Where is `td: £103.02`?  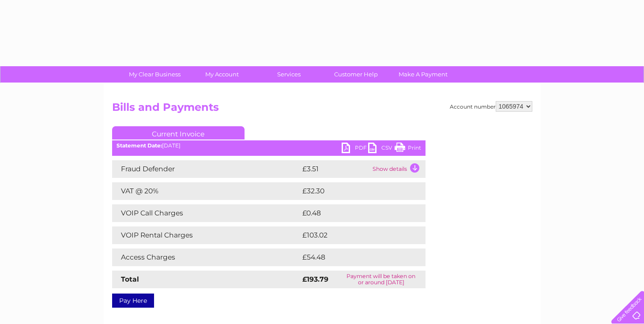
td: £103.02 is located at coordinates (354, 235).